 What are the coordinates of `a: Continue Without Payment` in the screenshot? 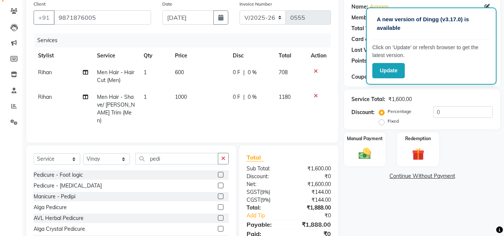 It's located at (422, 176).